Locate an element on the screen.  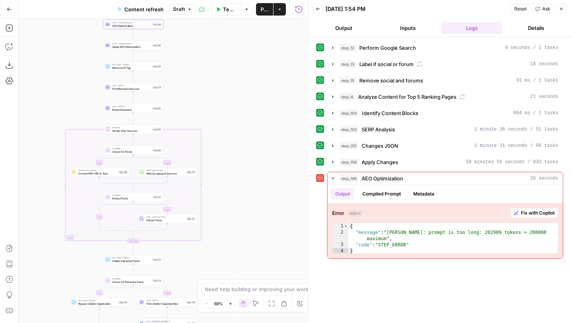
span: 50% is located at coordinates (218, 303).